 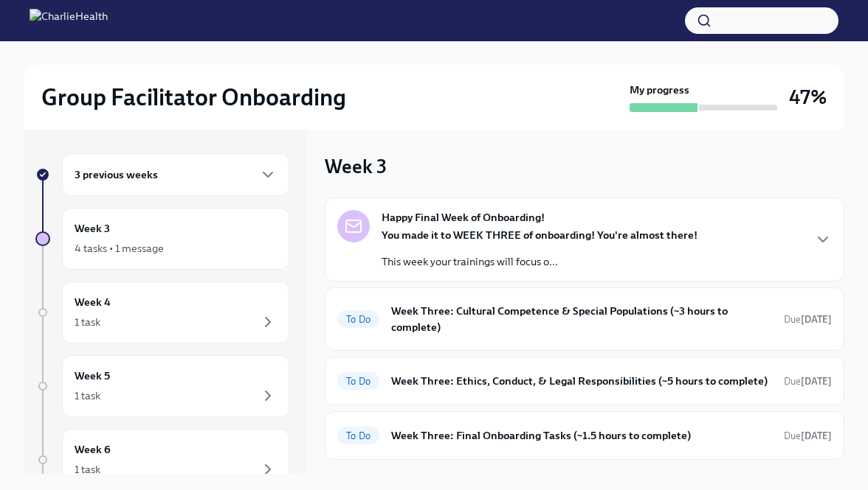 I want to click on h6: Week Three: Cultural Competence & Special Populations (~3 hours to complete), so click(x=581, y=319).